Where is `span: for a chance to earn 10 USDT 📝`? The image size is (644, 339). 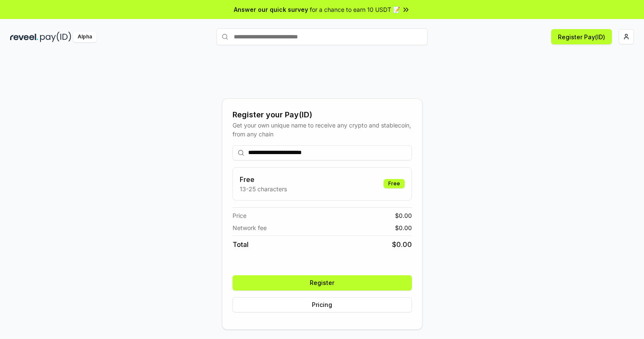
span: for a chance to earn 10 USDT 📝 is located at coordinates (355, 10).